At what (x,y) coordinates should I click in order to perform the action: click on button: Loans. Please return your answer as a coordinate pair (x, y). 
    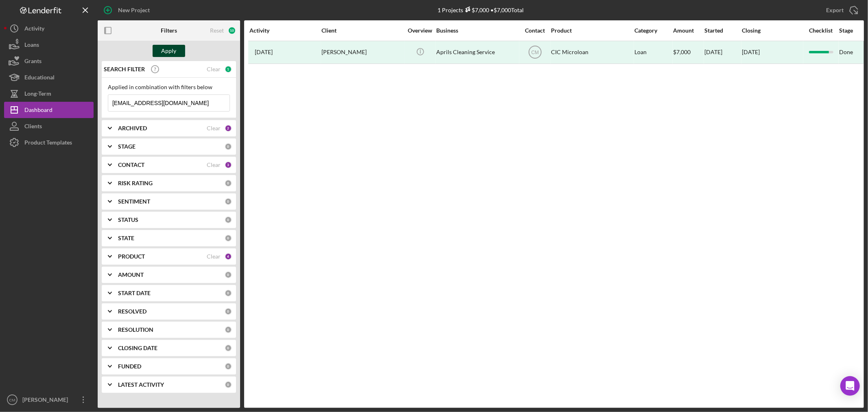
    Looking at the image, I should click on (49, 45).